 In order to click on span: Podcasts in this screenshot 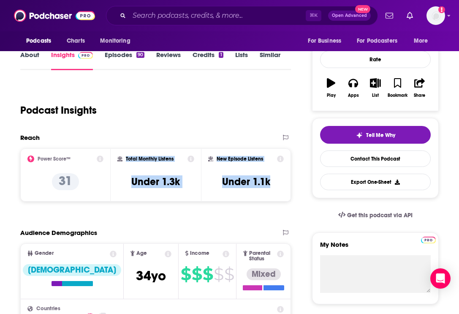, I will do `click(38, 41)`.